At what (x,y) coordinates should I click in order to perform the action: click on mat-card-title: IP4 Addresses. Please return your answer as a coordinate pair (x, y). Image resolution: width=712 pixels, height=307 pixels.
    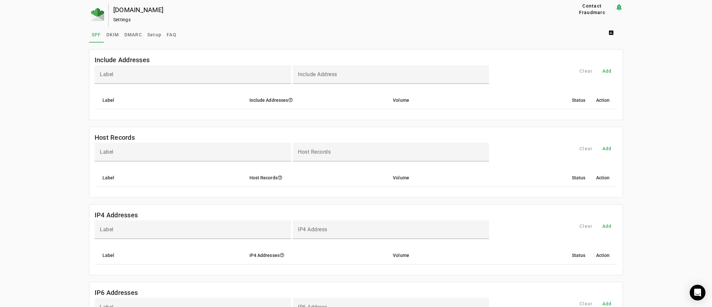
    Looking at the image, I should click on (116, 215).